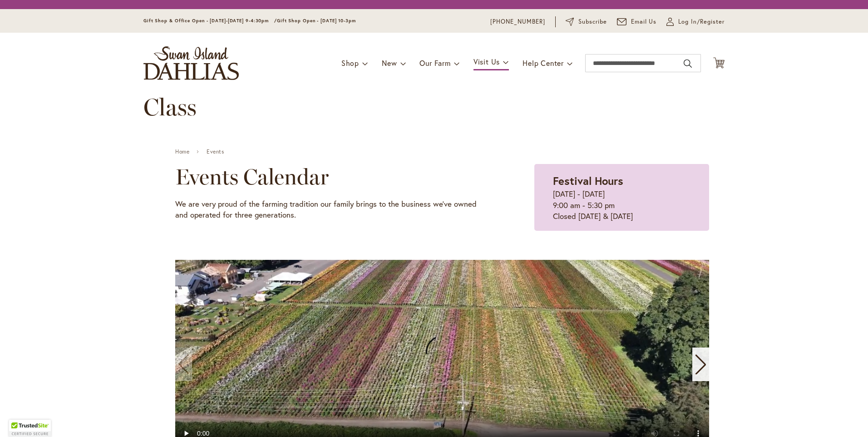  Describe the element at coordinates (543, 63) in the screenshot. I see `span: Help Center` at that location.